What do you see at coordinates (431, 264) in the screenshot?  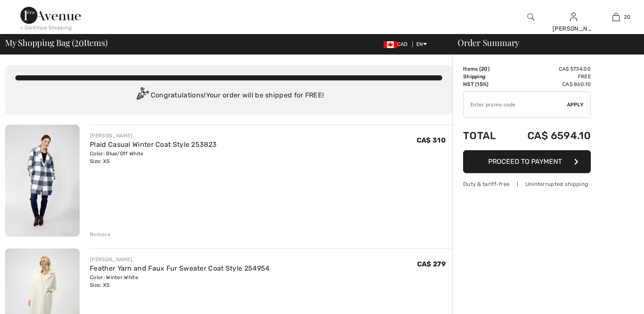 I see `span: CA$ 279` at bounding box center [431, 264].